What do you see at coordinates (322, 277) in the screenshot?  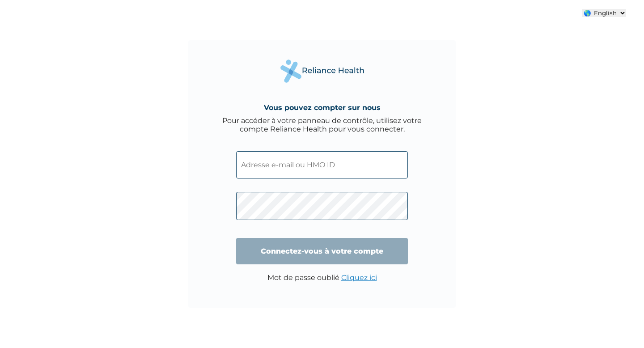 I see `p: Mot de passe oublié` at bounding box center [322, 277].